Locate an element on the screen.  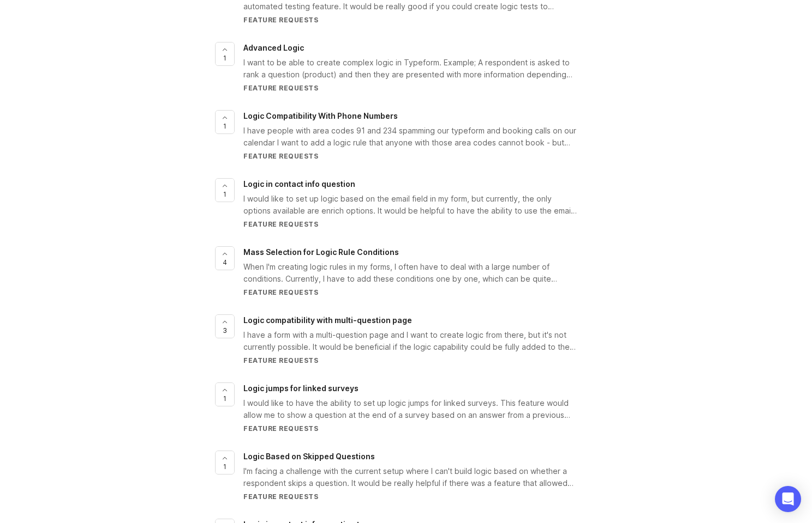
div: Open Intercom Messenger is located at coordinates (787, 499).